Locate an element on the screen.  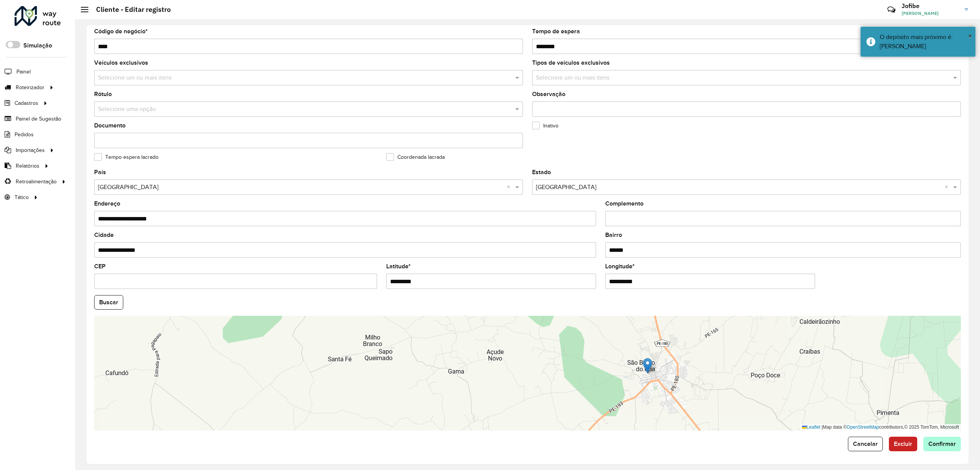
button: Close is located at coordinates (970, 36).